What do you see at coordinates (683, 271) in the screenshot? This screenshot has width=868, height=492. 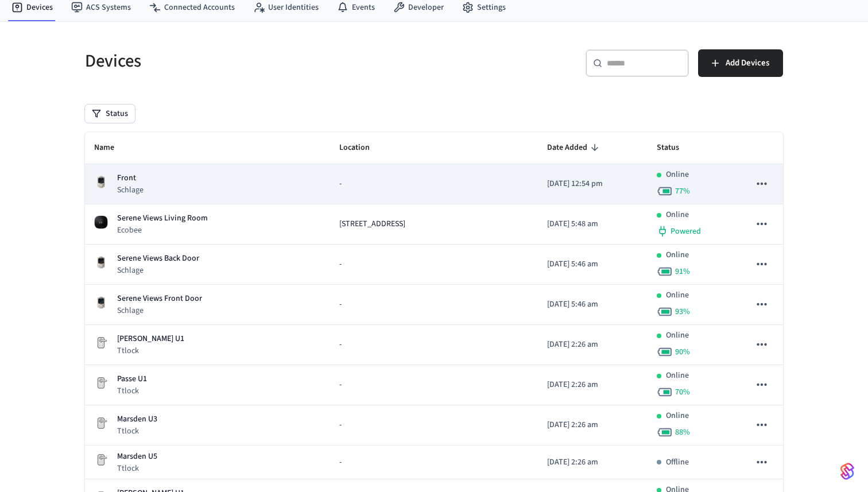 I see `span: 91 %` at bounding box center [683, 271].